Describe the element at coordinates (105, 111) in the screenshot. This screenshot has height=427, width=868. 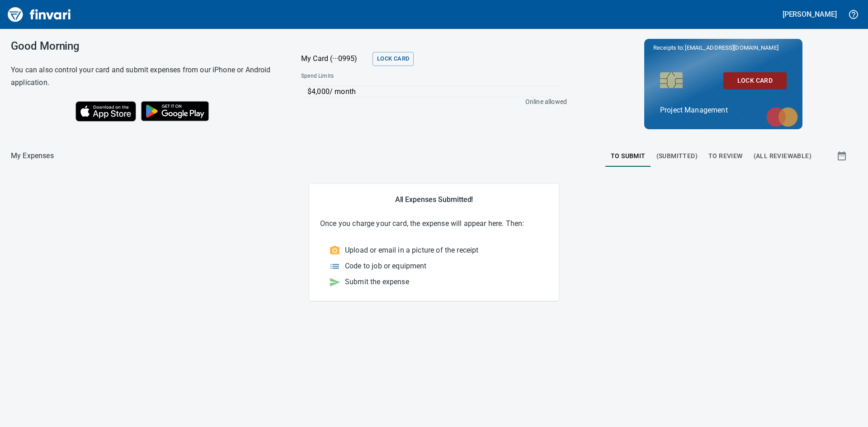
I see `img: Download on the App Store` at that location.